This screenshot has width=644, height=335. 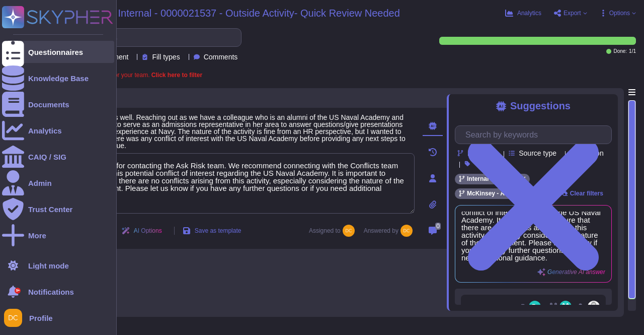 I want to click on textarea: Thank you for contacting the Ask Risk team. We recommend connecting with the Conflicts team to re..., so click(x=243, y=184).